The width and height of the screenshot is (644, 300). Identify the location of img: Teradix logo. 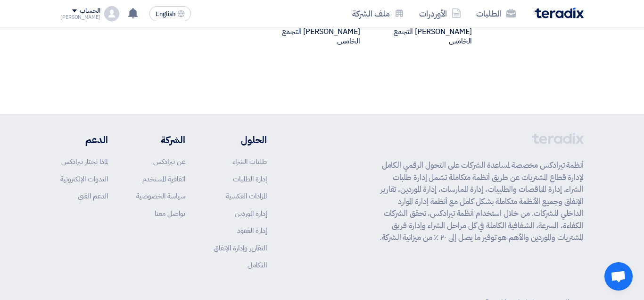
(559, 12).